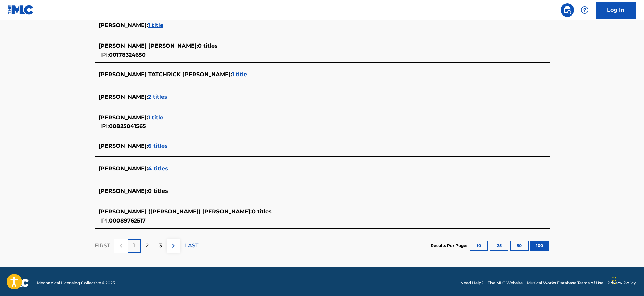 This screenshot has width=644, height=296. I want to click on span: 4 titles, so click(158, 168).